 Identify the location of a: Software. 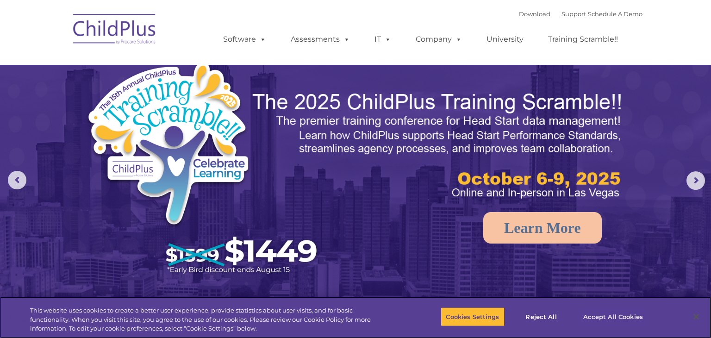
(244, 39).